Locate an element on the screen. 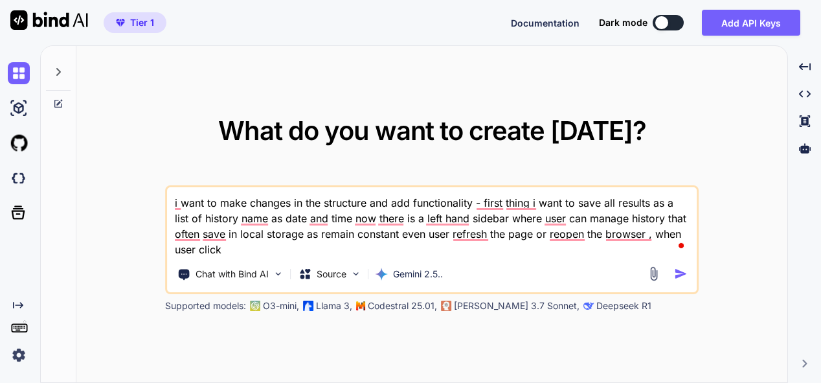 The height and width of the screenshot is (383, 821). p: Codestral 25.01, is located at coordinates (402, 306).